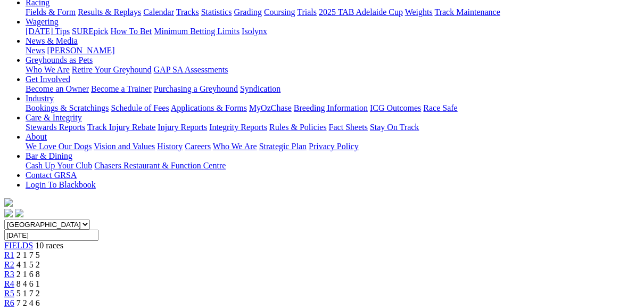  Describe the element at coordinates (348, 127) in the screenshot. I see `a: Fact Sheets` at that location.